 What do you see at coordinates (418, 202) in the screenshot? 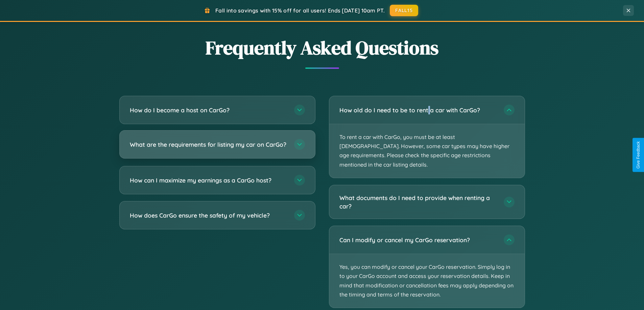
I see `h3: What documents do I need to provide when renting a car?` at bounding box center [418, 202].